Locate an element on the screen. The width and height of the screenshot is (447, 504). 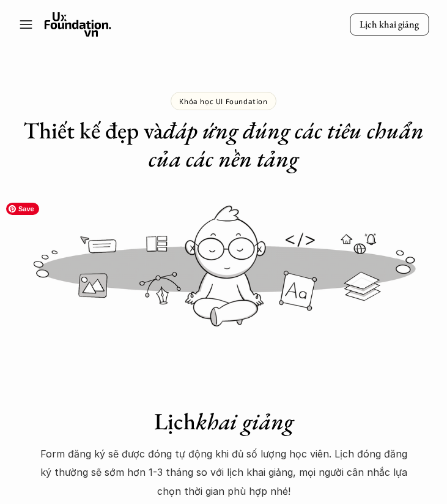
a: Lịch khai giảng is located at coordinates (389, 24).